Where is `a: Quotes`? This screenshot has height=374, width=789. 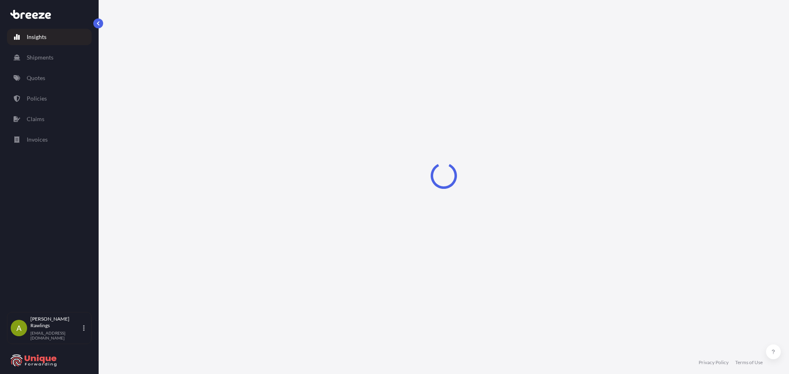 a: Quotes is located at coordinates (49, 78).